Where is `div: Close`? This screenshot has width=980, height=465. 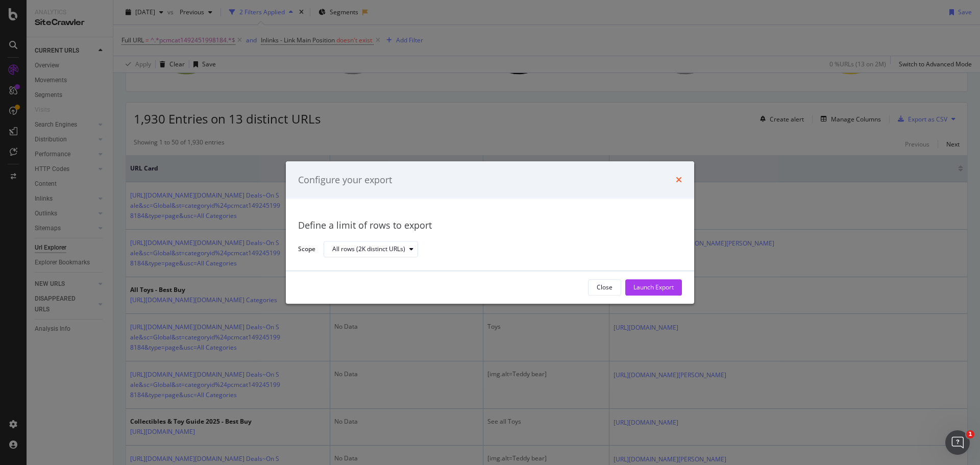
div: Close is located at coordinates (604, 288).